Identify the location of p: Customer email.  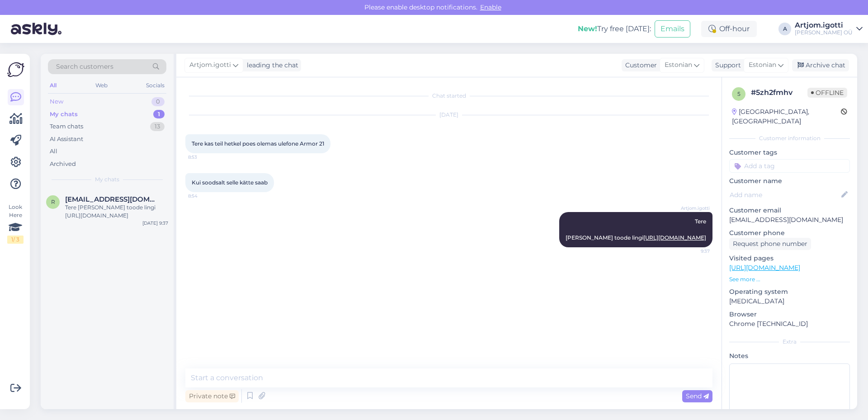
(789, 210).